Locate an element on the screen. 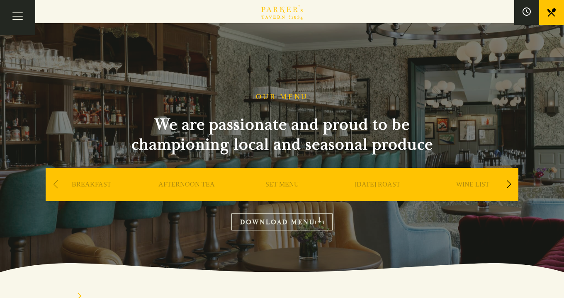  div: 3 / 9 is located at coordinates (282, 197).